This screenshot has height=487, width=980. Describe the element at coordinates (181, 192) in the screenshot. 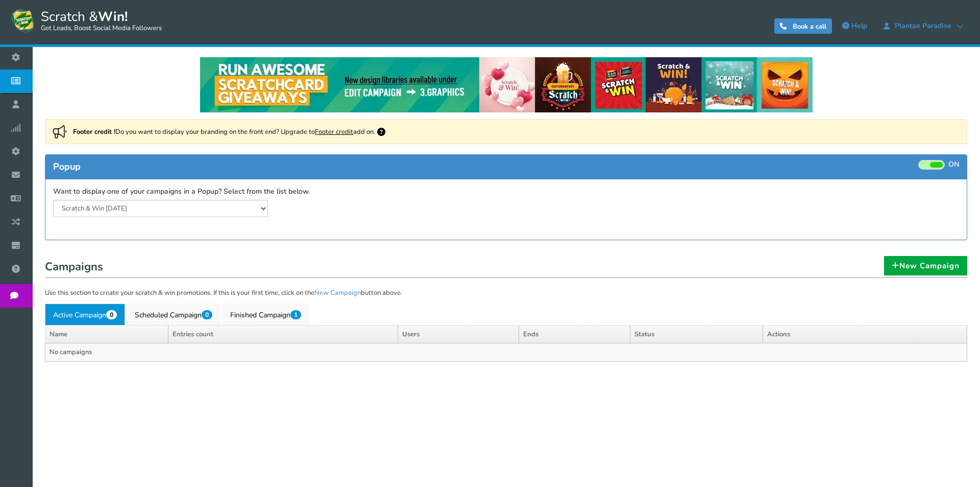

I see `label: Want to display one of your campaigns in a Popup? Select from the list below.` at that location.